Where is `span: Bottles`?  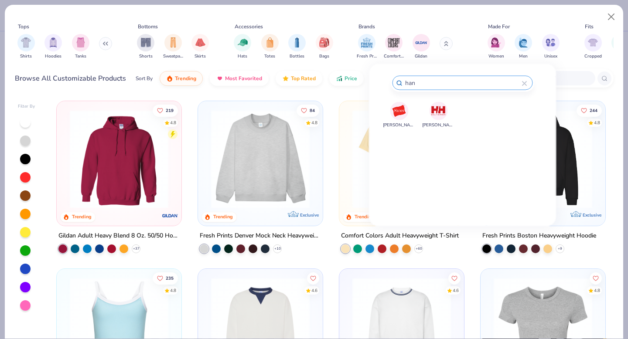 span: Bottles is located at coordinates (297, 56).